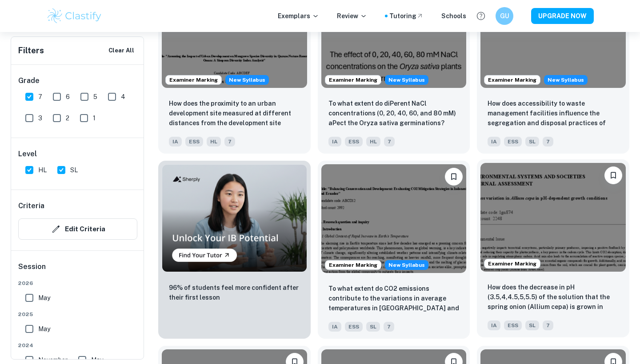 The image size is (640, 364). What do you see at coordinates (234, 249) in the screenshot?
I see `a: Thumbnail96% of students feel more confident after their first lesson` at bounding box center [234, 249].